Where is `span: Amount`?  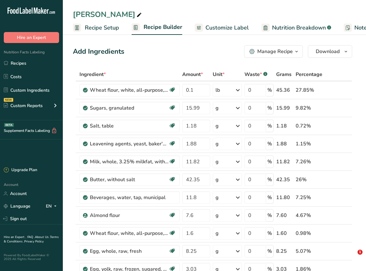 span: Amount is located at coordinates (193, 74).